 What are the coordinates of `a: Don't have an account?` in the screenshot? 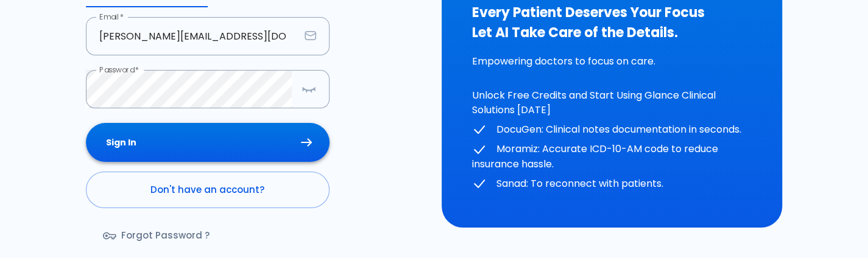 It's located at (208, 190).